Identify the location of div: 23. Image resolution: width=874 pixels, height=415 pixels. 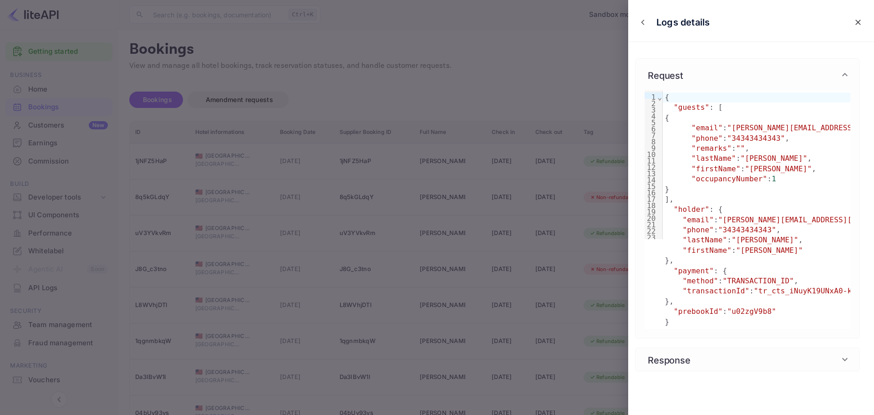
(651, 236).